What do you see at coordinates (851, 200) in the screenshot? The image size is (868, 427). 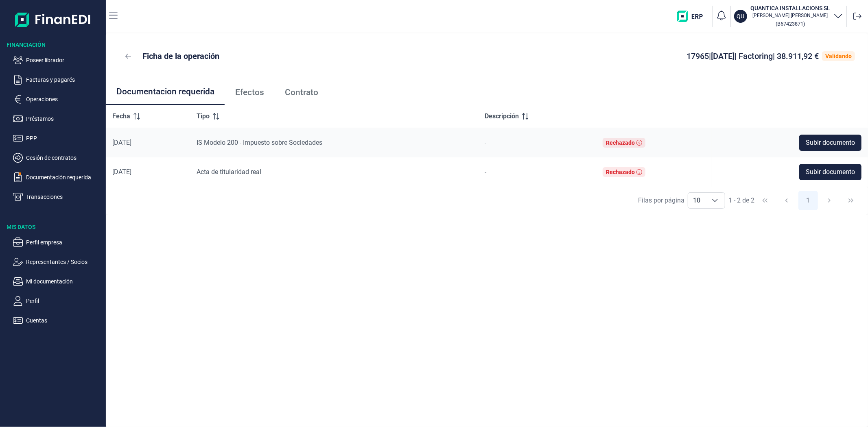 I see `button: Last Page` at bounding box center [851, 200].